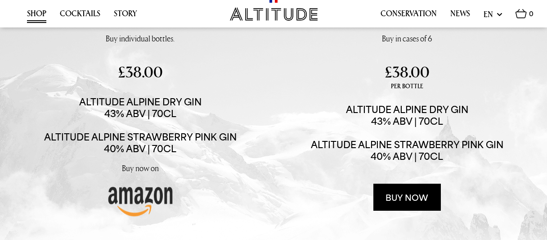 The image size is (547, 240). Describe the element at coordinates (407, 197) in the screenshot. I see `a: Buy now` at that location.